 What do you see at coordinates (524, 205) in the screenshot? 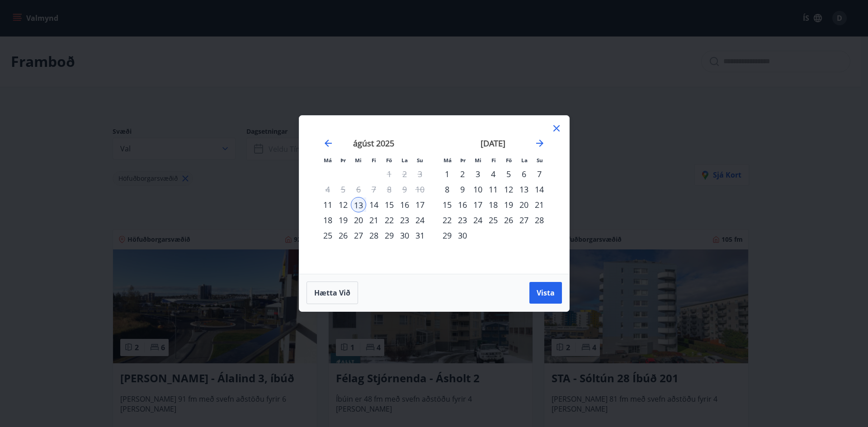
I see `td: Choose laugardagur, 20. september 2025 as your check-out date. It’s available.` at bounding box center [524, 205].